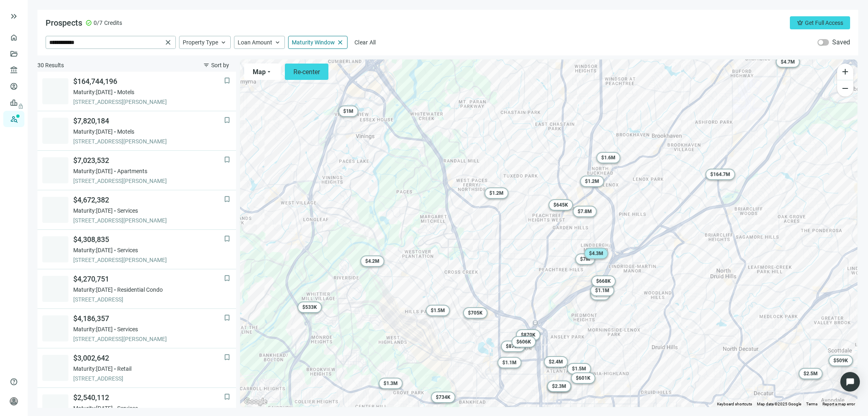 The height and width of the screenshot is (416, 868). Describe the element at coordinates (561, 205) in the screenshot. I see `gmp-advanced-marker: $645K` at that location.